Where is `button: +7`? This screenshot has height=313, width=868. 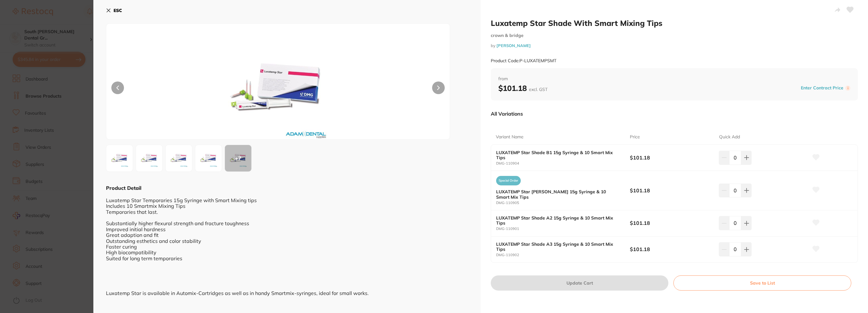 button: +7 is located at coordinates (238, 158).